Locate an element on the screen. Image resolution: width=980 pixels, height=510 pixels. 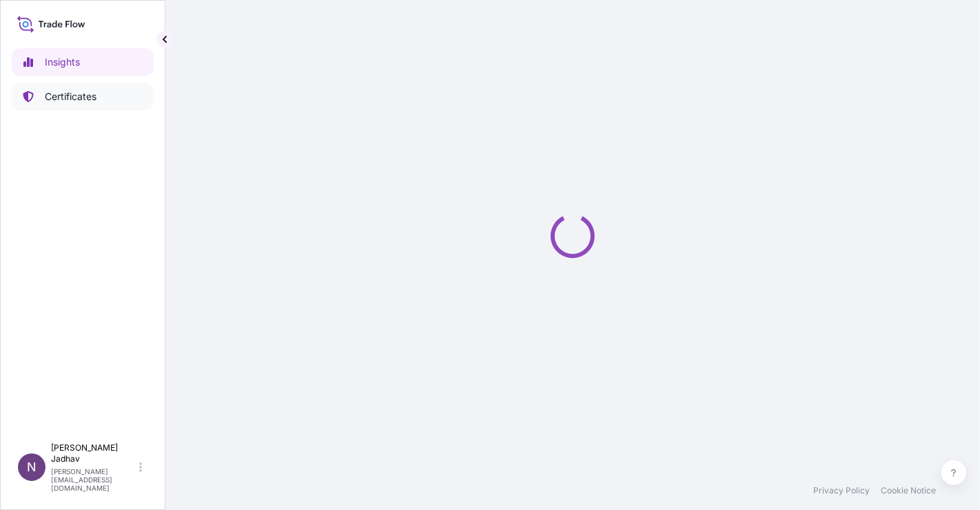
p: Privacy Policy is located at coordinates (841, 490).